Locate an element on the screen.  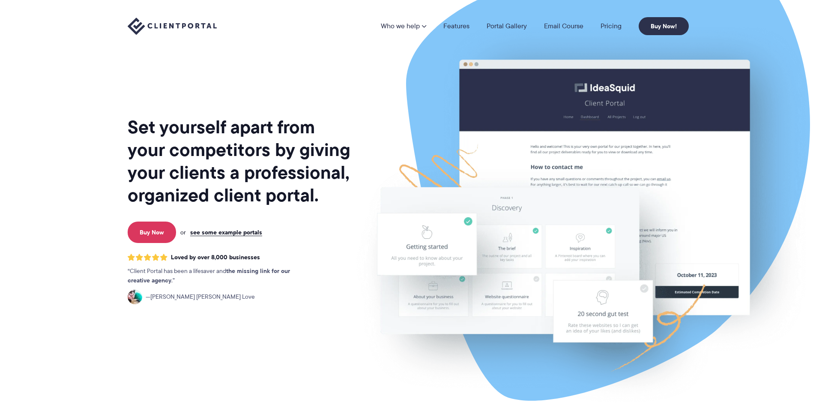
a: Pricing is located at coordinates (611, 26).